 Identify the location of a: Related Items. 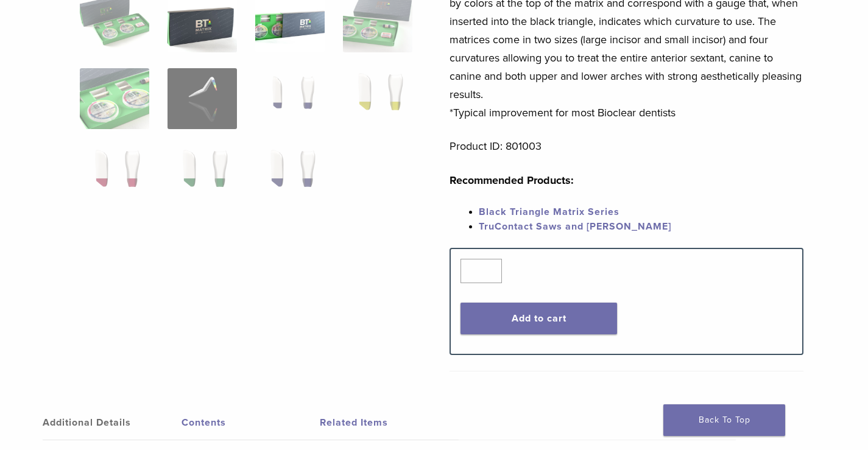
(389, 423).